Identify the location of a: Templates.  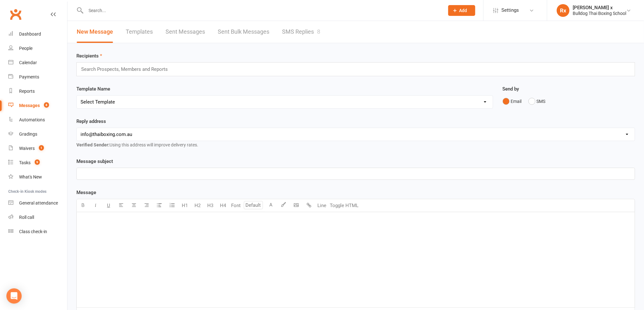
(139, 32).